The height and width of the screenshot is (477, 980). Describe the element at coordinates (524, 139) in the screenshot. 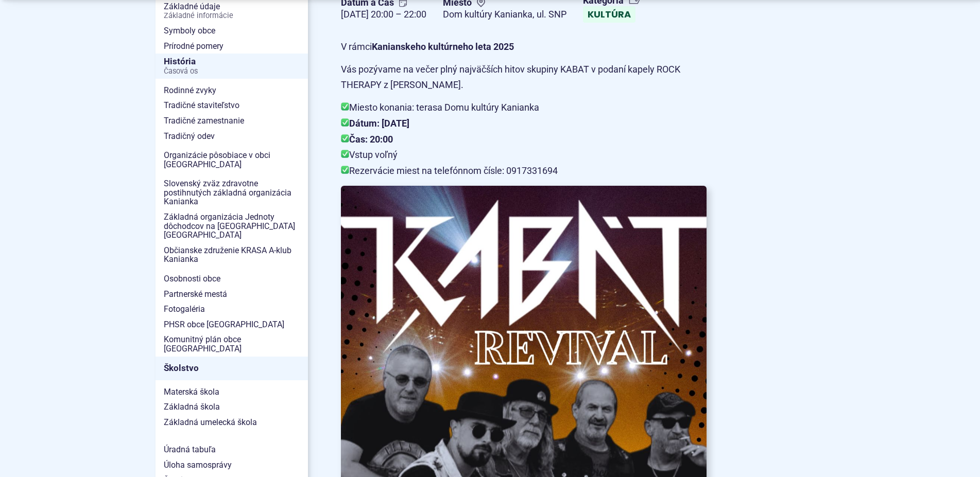

I see `p: Miesto konania: terasa Domu kultúry Kanianka Vstup voľný Rezervácie miest na telefónnom čísle: 09...` at that location.